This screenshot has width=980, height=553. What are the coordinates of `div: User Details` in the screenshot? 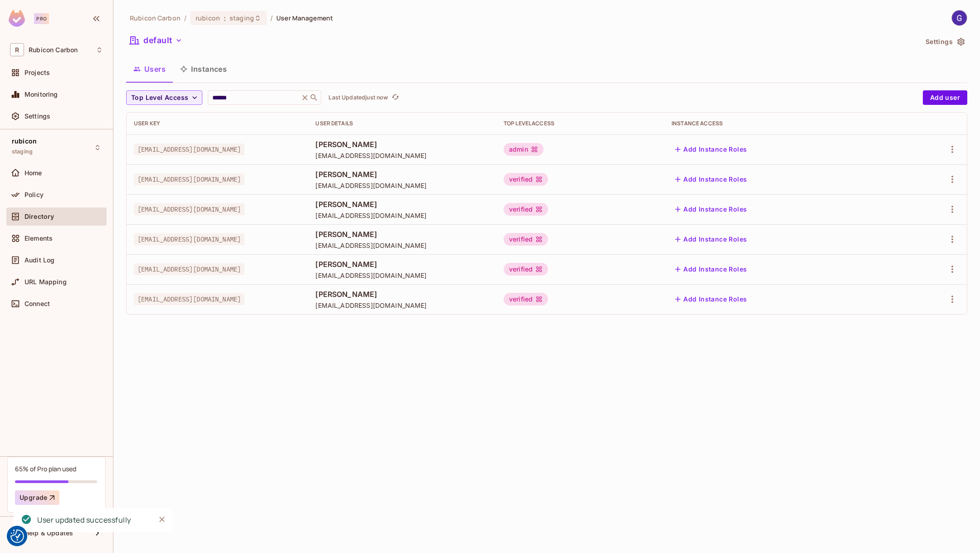 It's located at (402, 123).